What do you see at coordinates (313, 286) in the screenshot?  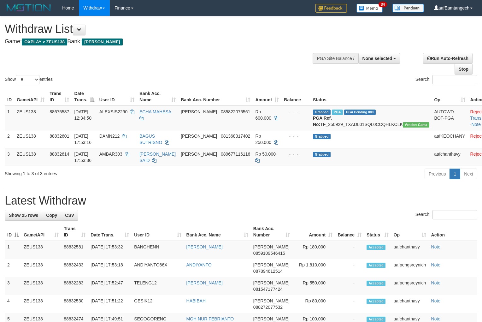 I see `td: Rp 550,000` at bounding box center [313, 286].